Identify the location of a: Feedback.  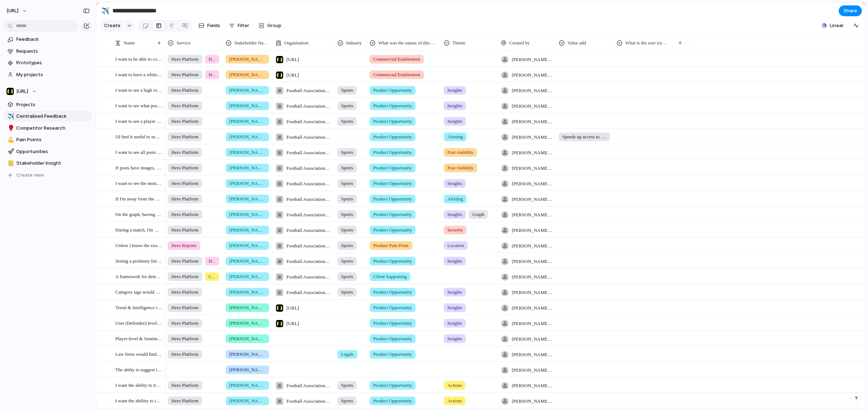
(48, 39).